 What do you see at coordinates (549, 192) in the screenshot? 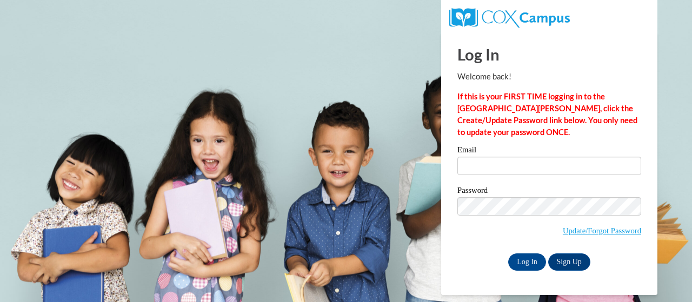
I see `label: Password` at bounding box center [549, 192].